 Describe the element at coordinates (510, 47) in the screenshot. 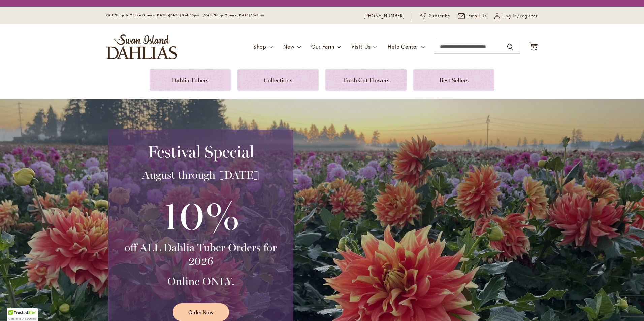

I see `button: Search` at that location.